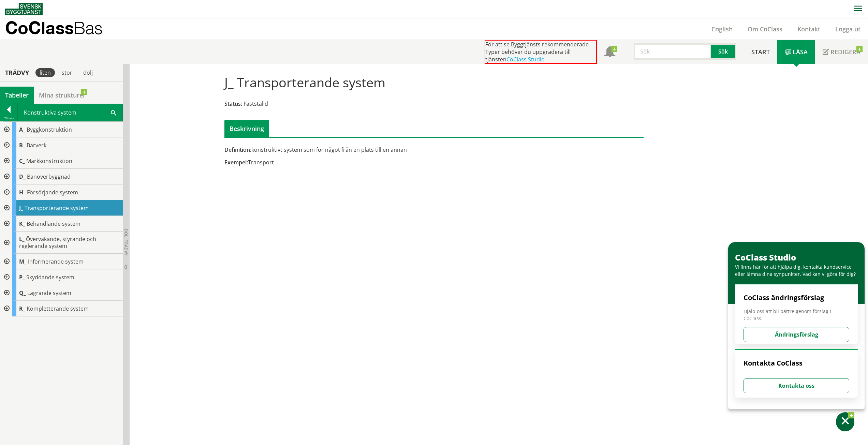  I want to click on div: liten, so click(45, 73).